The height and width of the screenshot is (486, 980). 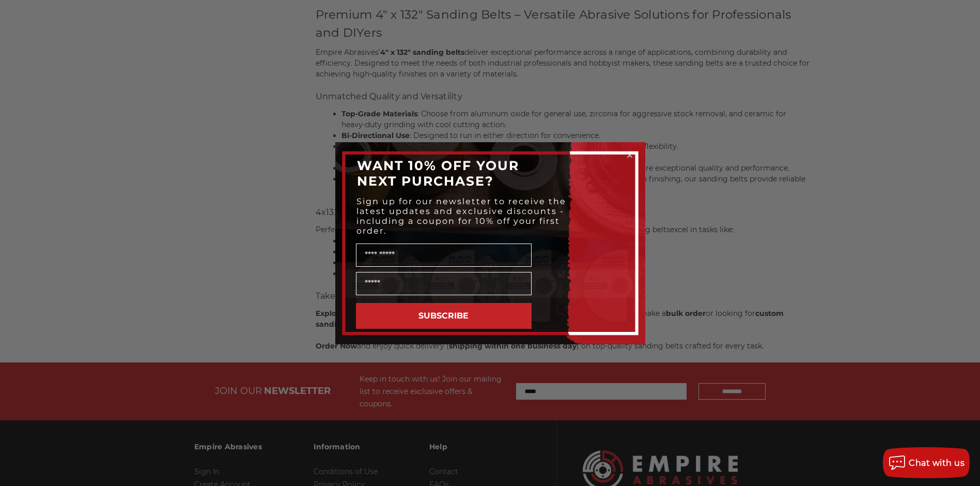 I want to click on button: Close dialog, so click(x=630, y=155).